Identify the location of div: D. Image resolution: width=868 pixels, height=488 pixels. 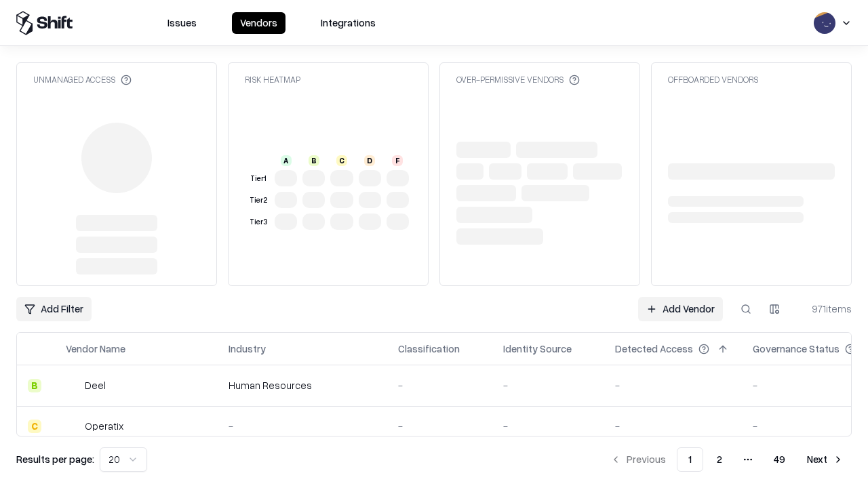
(369, 161).